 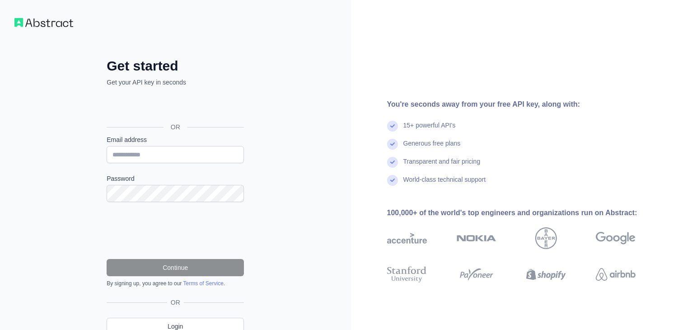 I want to click on div: Transparent and fair pricing, so click(x=442, y=166).